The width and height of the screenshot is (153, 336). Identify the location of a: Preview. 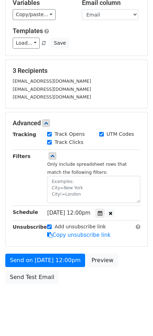
(102, 260).